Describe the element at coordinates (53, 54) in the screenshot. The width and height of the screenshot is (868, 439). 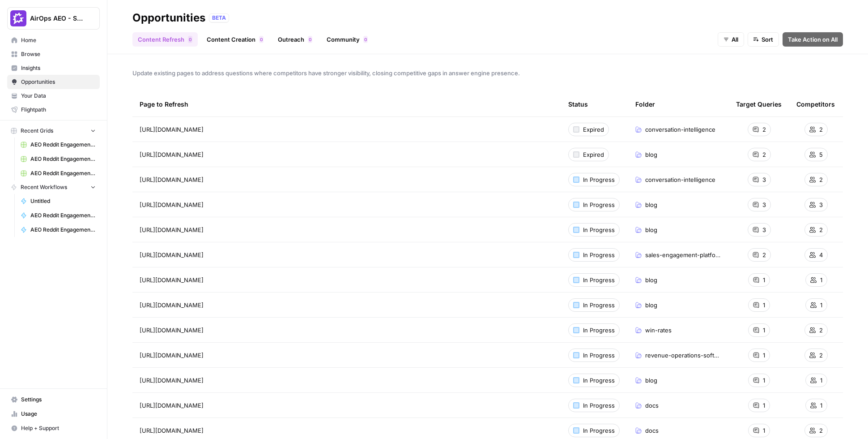
I see `a: Browse` at that location.